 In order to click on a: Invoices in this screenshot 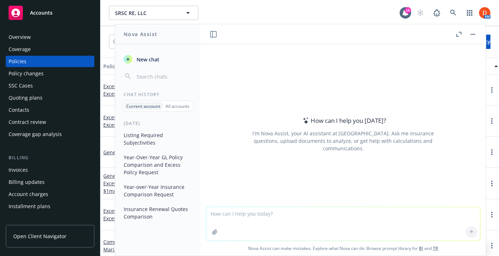, I will do `click(50, 170)`.